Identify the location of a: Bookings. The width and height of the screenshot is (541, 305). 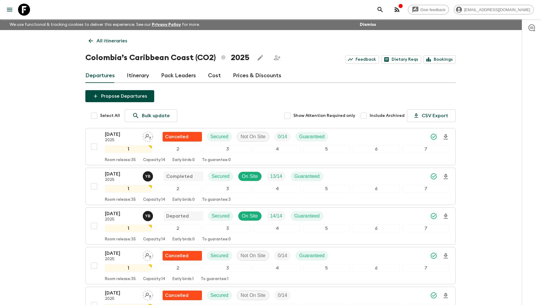
(440, 60).